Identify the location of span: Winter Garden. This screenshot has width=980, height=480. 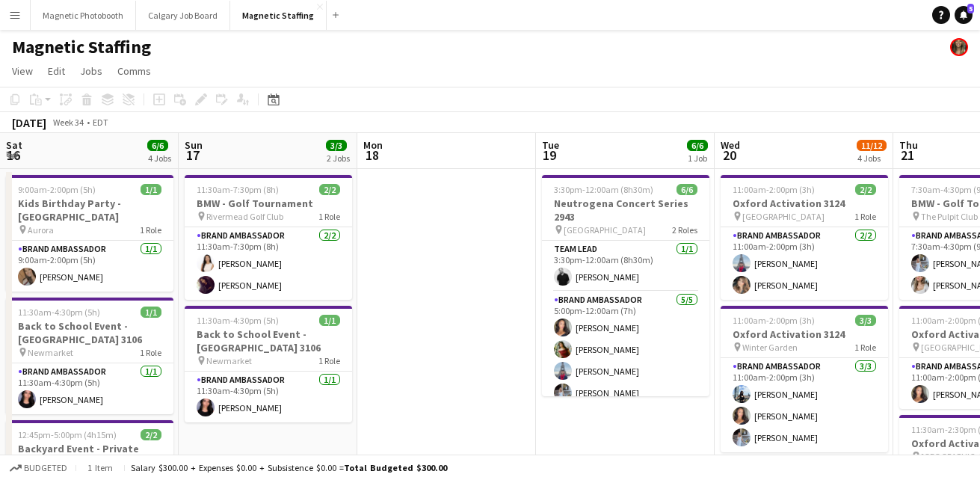
(769, 346).